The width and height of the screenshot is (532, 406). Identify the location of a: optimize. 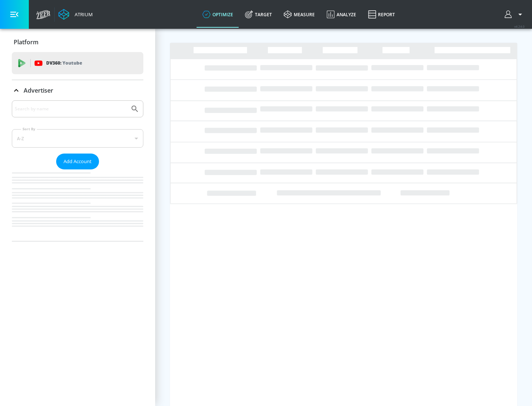
(218, 15).